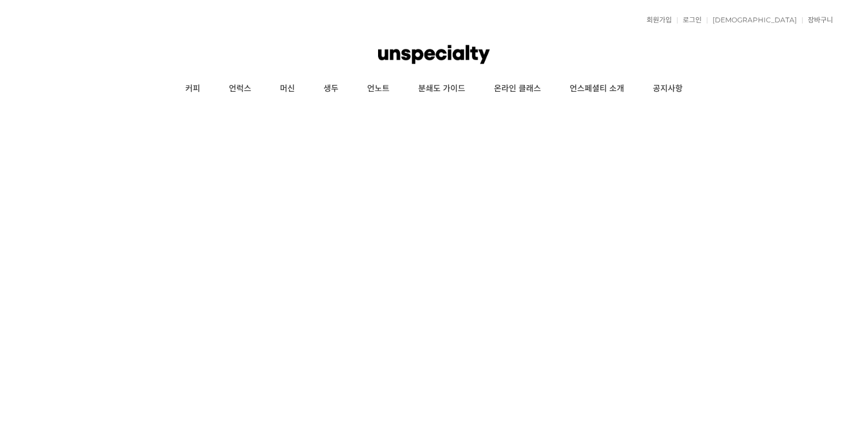 Image resolution: width=868 pixels, height=428 pixels. Describe the element at coordinates (596, 89) in the screenshot. I see `a: 언스페셜티 소개` at that location.